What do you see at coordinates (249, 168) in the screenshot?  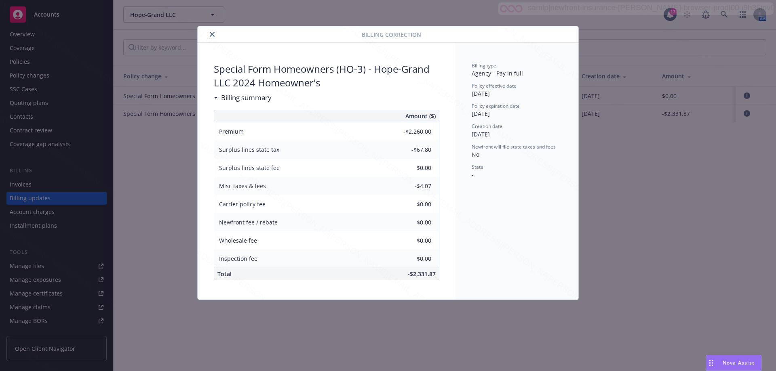 I see `span: Surplus lines state fee` at bounding box center [249, 168].